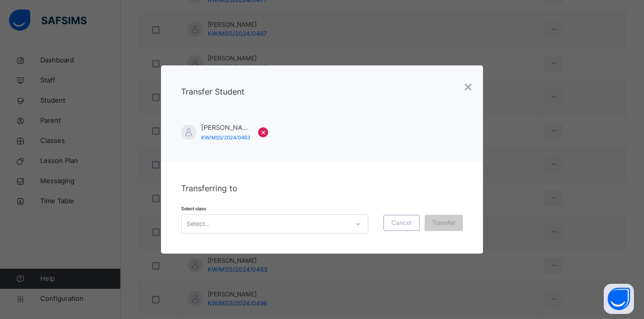 The height and width of the screenshot is (319, 644). Describe the element at coordinates (444, 223) in the screenshot. I see `span: Transfer` at that location.